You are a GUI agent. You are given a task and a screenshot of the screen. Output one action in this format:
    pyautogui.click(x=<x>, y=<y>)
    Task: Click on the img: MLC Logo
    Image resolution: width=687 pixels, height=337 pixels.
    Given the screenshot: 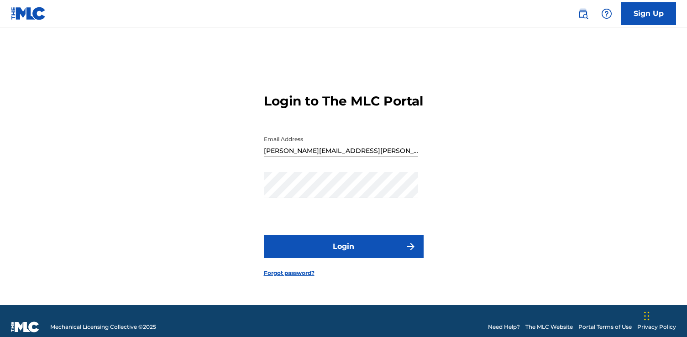 What is the action you would take?
    pyautogui.click(x=28, y=13)
    